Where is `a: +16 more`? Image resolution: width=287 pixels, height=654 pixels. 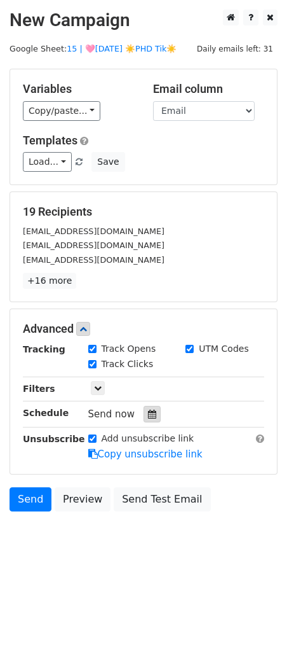 a: +16 more is located at coordinates (50, 280).